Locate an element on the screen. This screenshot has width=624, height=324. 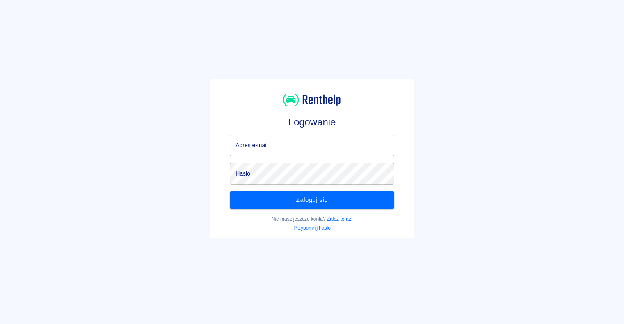
h3: Logowanie is located at coordinates (312, 122).